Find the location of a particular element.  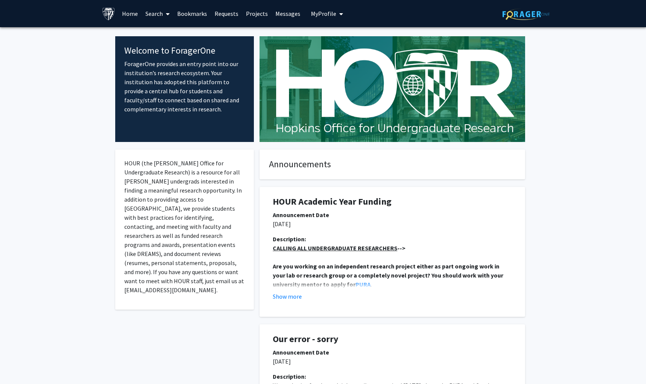

strong: PURA is located at coordinates (363, 285).